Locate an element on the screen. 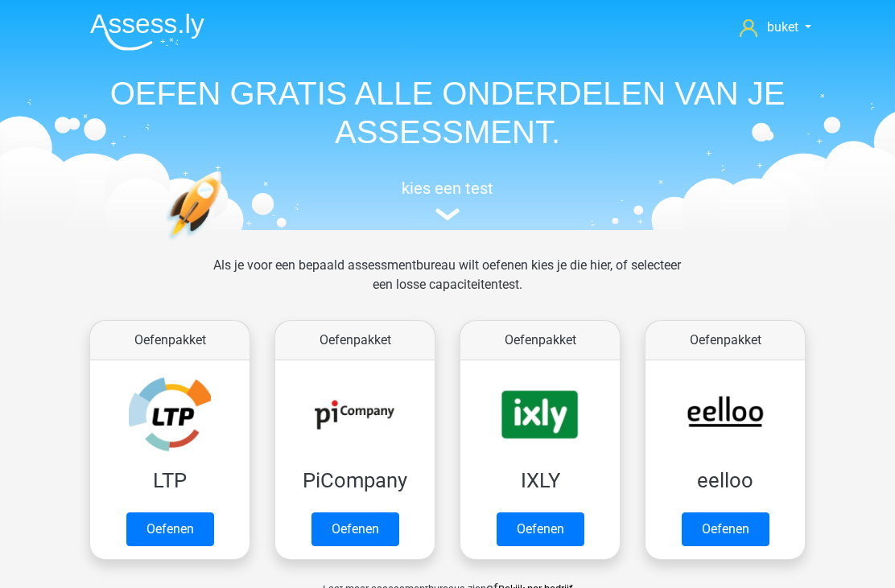  img: assessment is located at coordinates (448, 214).